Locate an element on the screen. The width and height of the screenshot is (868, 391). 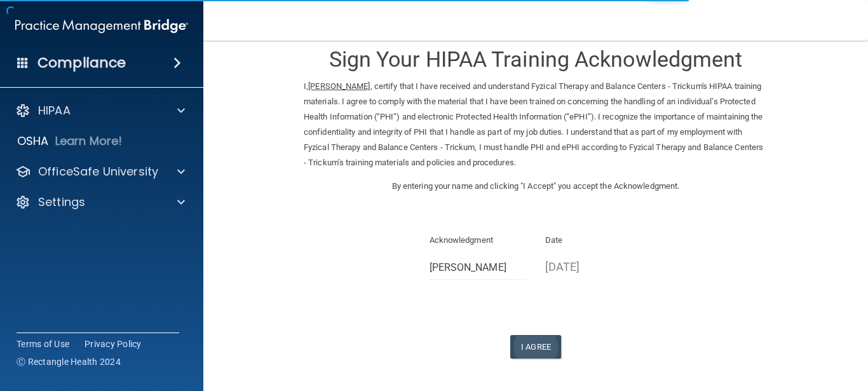
a: Privacy Policy is located at coordinates (113, 344).